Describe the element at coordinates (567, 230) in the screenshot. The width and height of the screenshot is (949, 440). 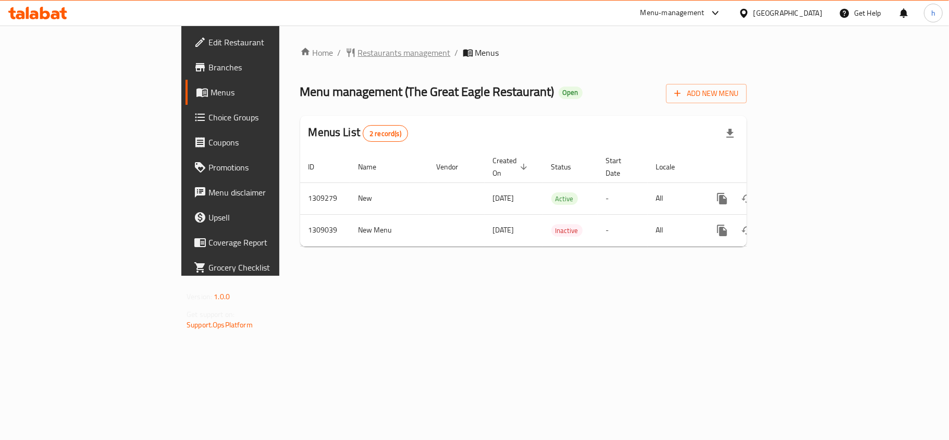
I see `div: Inactive` at that location.